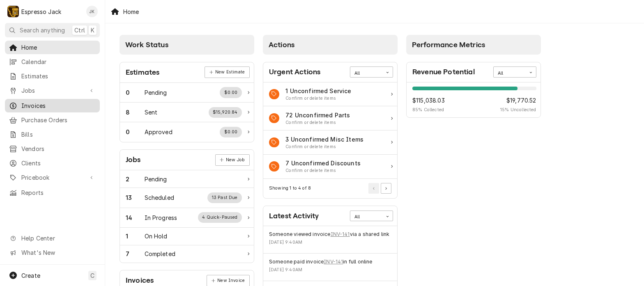 The height and width of the screenshot is (286, 644). I want to click on div: Card: Revenue Potential, so click(474, 90).